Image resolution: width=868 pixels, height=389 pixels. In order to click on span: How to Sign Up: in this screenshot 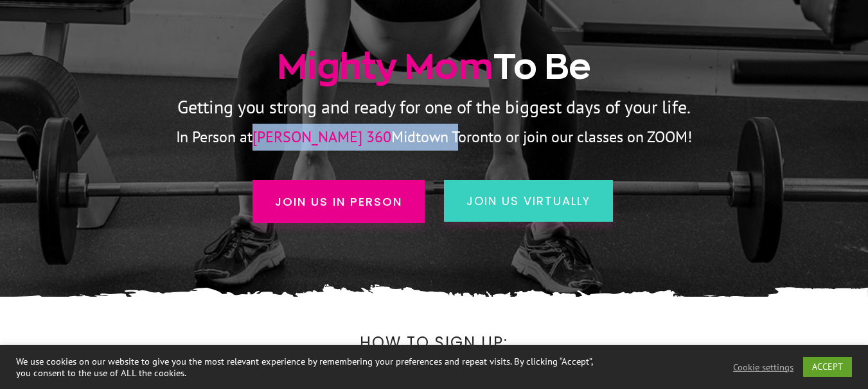, I will do `click(433, 343)`.